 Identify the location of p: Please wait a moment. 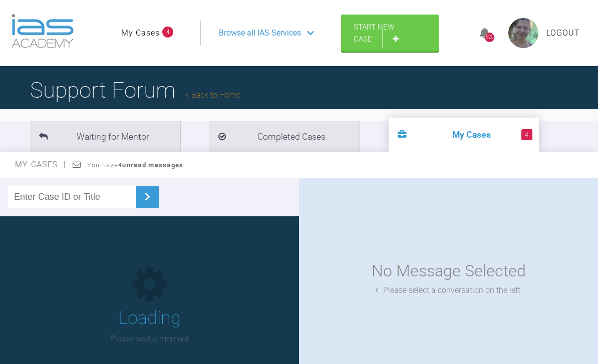
(149, 339).